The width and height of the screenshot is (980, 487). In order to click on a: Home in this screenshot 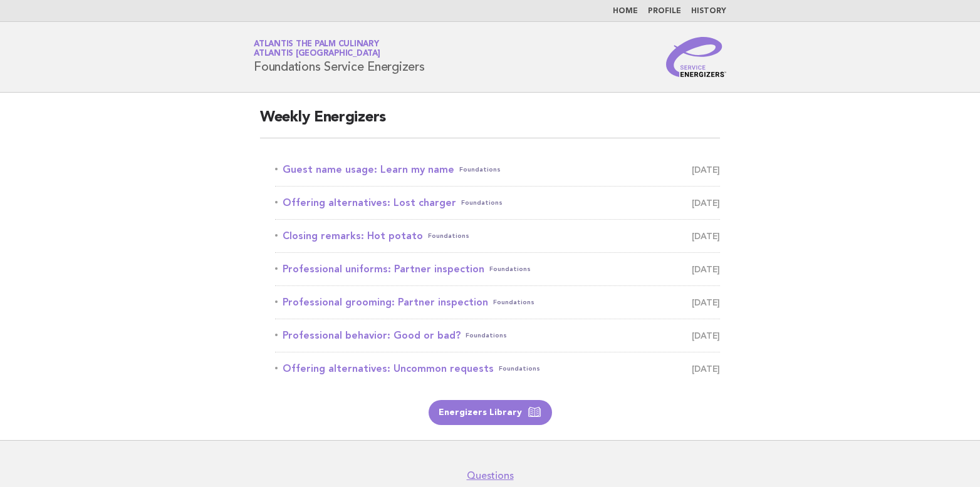, I will do `click(625, 11)`.